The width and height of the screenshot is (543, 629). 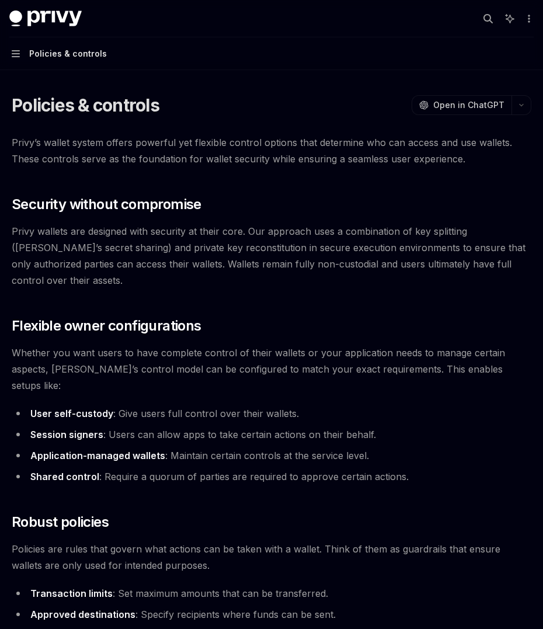 I want to click on span: Open in ChatGPT, so click(x=469, y=105).